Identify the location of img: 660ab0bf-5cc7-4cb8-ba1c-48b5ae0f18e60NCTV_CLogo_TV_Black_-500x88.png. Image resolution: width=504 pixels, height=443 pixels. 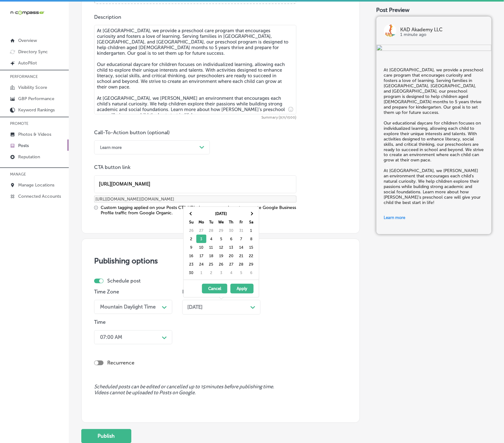
(27, 13).